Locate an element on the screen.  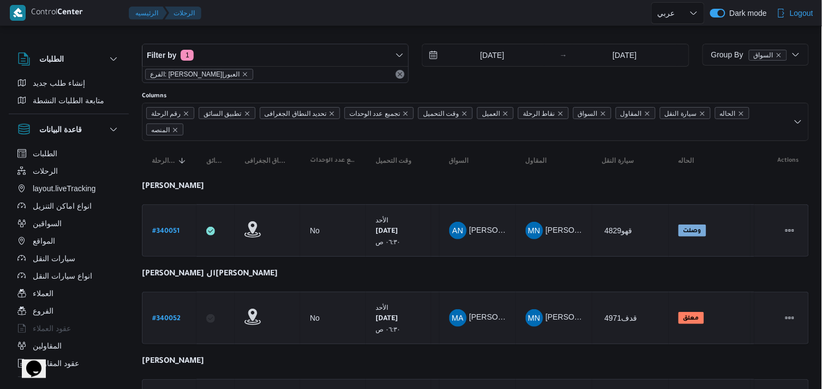
span: Dark mode is located at coordinates (746, 13).